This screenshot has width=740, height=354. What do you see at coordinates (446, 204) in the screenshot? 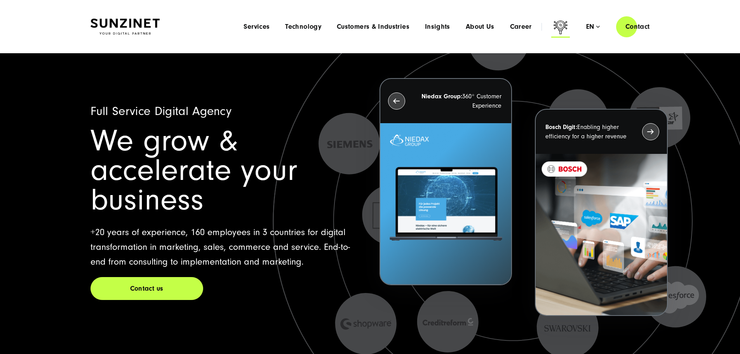
I see `img: Letztes Projekt von Niedax. Ein Laptop auf dem die Niedax Website geöffnet ist, auf blauem Hinter...` at bounding box center [446, 204].